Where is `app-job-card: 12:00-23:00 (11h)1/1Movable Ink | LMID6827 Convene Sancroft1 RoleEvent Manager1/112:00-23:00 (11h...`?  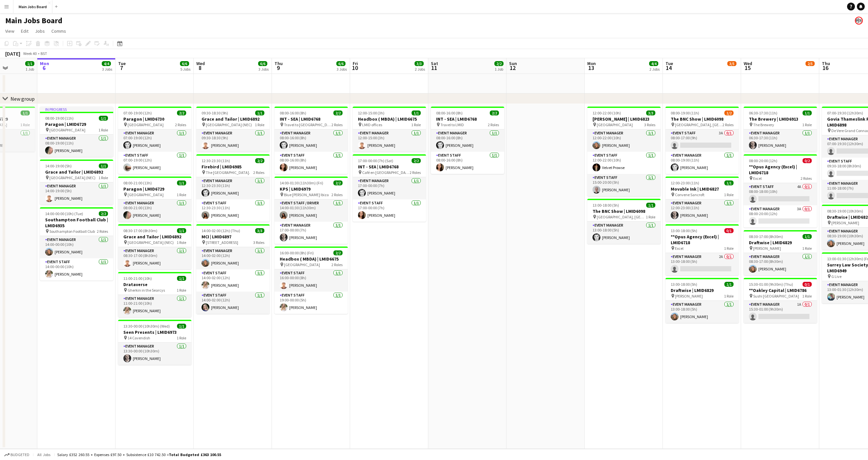 app-job-card: 12:00-23:00 (11h)1/1Movable Ink | LMID6827 Convene Sancroft1 RoleEvent Manager1/112:00-23:00 (11h... is located at coordinates (702, 200).